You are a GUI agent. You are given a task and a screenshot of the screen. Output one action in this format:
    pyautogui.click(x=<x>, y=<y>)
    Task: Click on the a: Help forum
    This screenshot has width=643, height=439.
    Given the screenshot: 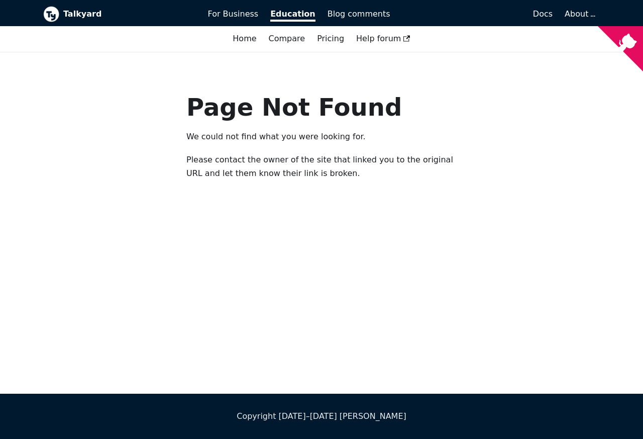 What is the action you would take?
    pyautogui.click(x=383, y=39)
    